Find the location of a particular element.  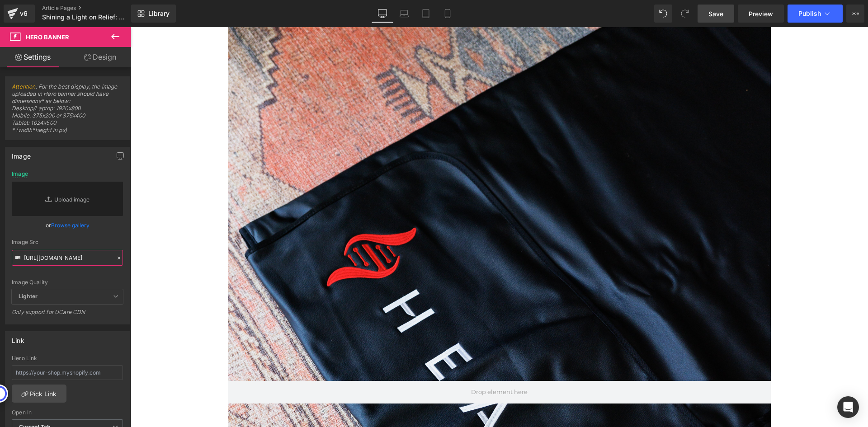

a: Tablet is located at coordinates (426, 14).